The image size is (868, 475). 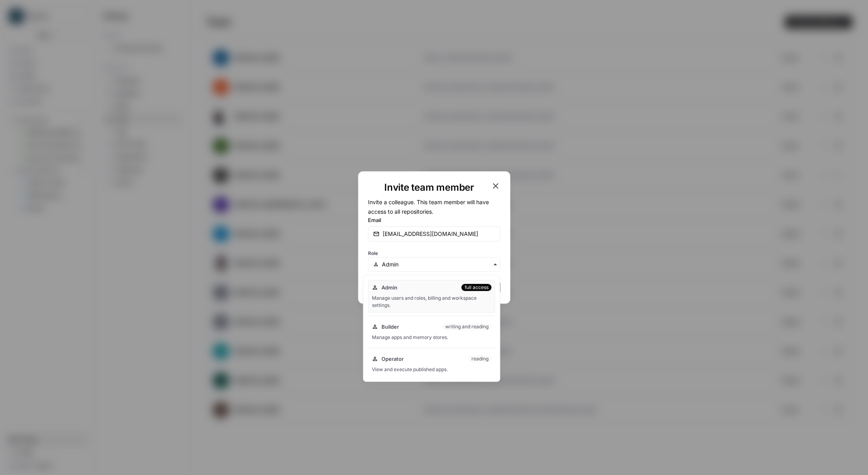 What do you see at coordinates (393, 359) in the screenshot?
I see `span: Operator` at bounding box center [393, 359].